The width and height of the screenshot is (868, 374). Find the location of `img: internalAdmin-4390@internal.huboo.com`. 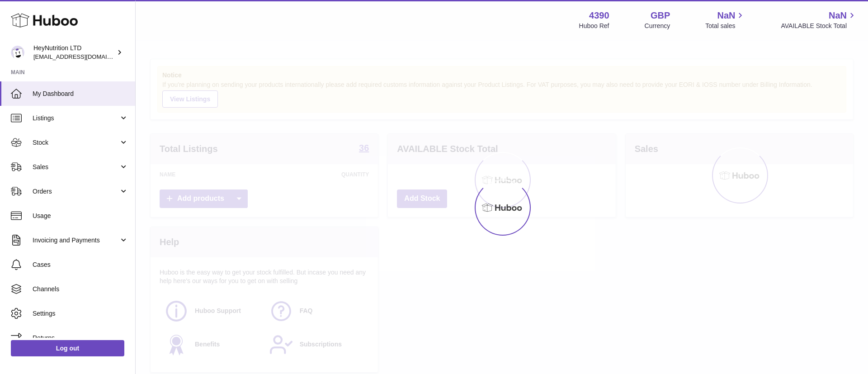

img: internalAdmin-4390@internal.huboo.com is located at coordinates (18, 53).